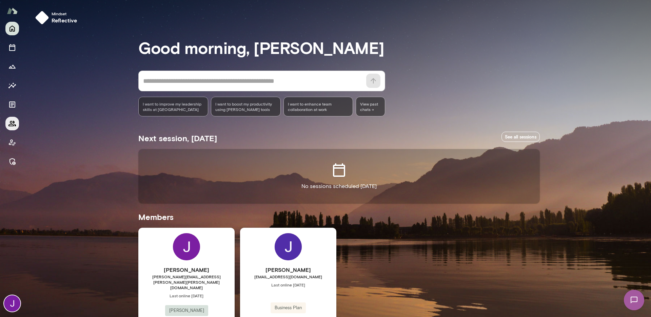 The width and height of the screenshot is (651, 317). What do you see at coordinates (64, 20) in the screenshot?
I see `h6: reflective` at bounding box center [64, 20].